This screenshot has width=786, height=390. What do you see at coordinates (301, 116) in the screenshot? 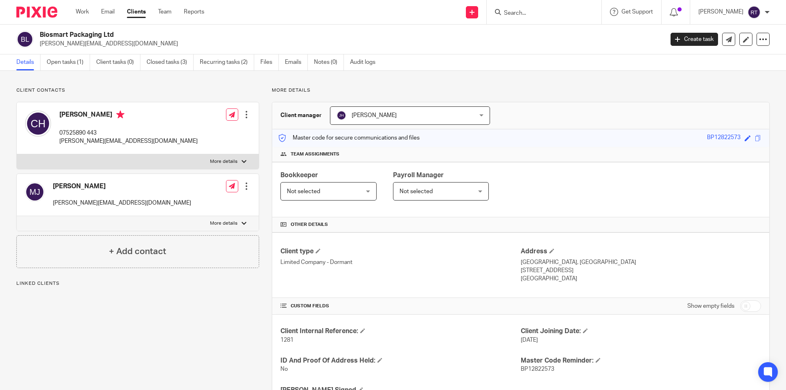
I see `h3: Client manager` at bounding box center [301, 116].